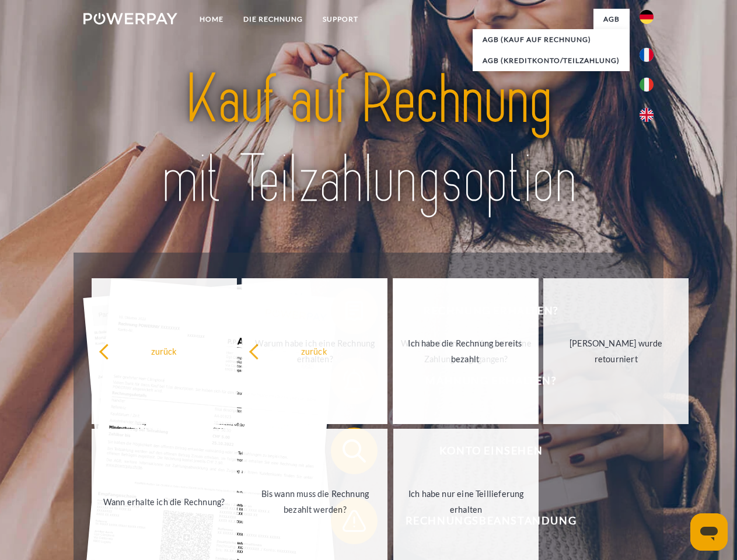 The image size is (737, 560). What do you see at coordinates (550, 40) in the screenshot?
I see `a: AGB (Kauf auf Rechnung)` at bounding box center [550, 40].